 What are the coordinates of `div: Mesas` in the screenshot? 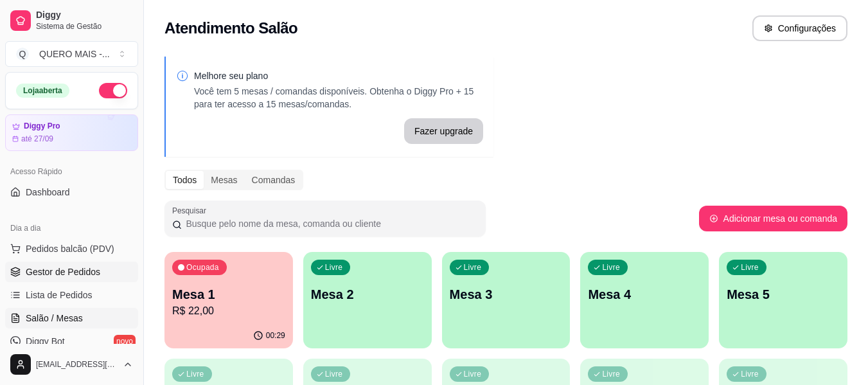 It's located at (224, 180).